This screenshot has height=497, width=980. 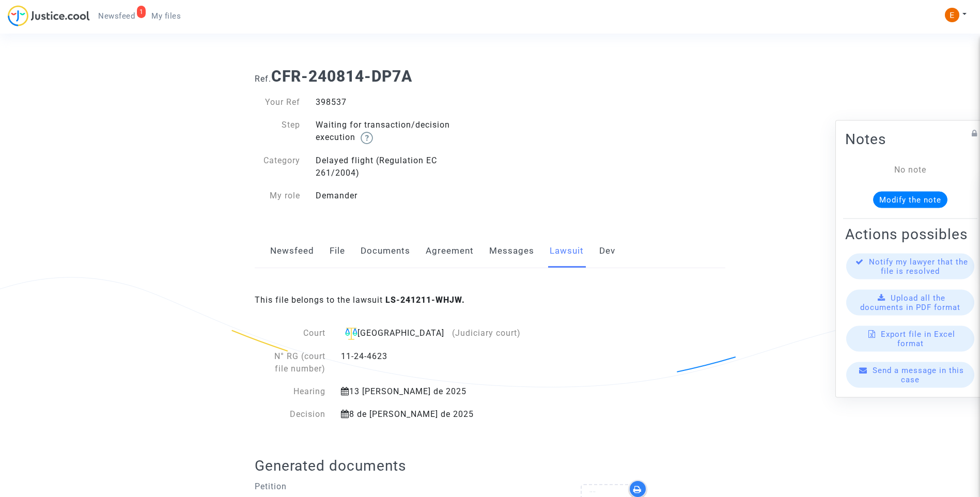 What do you see at coordinates (490, 466) in the screenshot?
I see `h2: Generated documents` at bounding box center [490, 466].